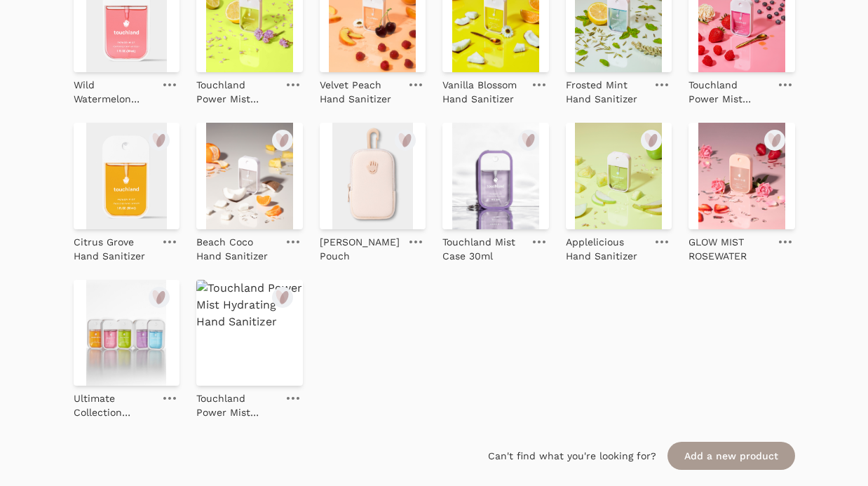  Describe the element at coordinates (606, 249) in the screenshot. I see `p: Applelicious Hand Sanitizer` at that location.